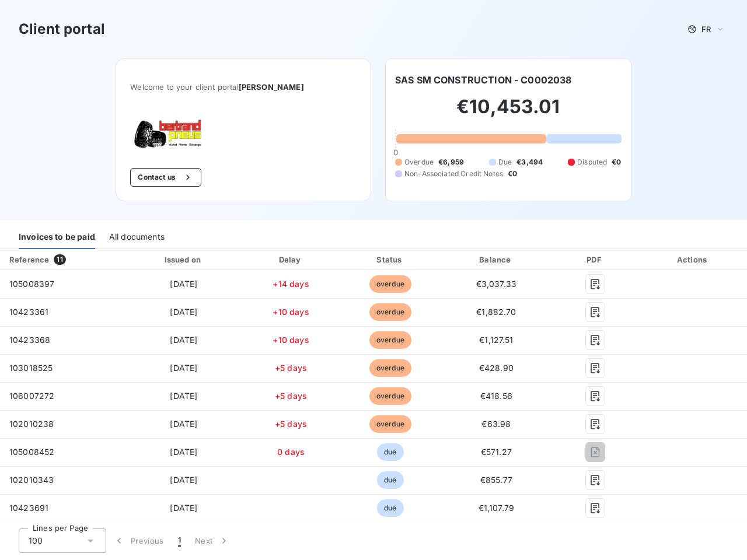  What do you see at coordinates (706, 29) in the screenshot?
I see `span: FR` at bounding box center [706, 29].